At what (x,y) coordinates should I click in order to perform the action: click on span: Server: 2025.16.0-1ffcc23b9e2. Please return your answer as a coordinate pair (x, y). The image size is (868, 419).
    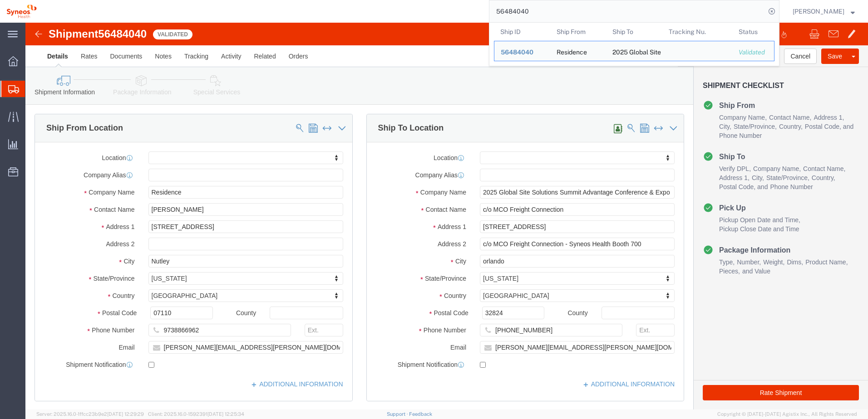
    Looking at the image, I should click on (90, 414).